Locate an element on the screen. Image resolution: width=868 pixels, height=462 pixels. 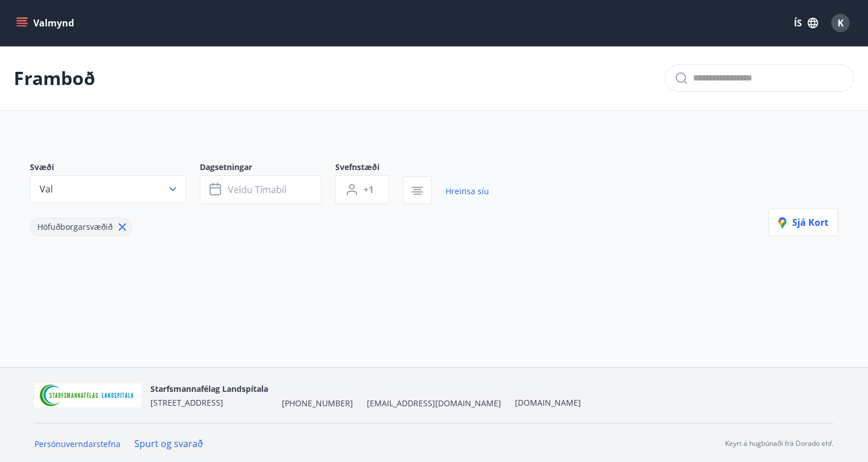
button: +1 is located at coordinates (362, 190).